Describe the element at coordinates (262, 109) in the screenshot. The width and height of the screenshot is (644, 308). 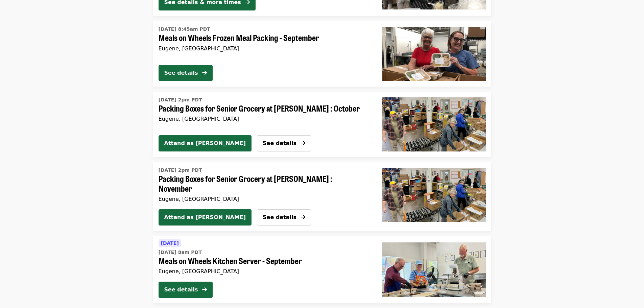
I see `a: See details for "Packing Boxes for Senior Grocery at Bailey Hill : October"` at that location.